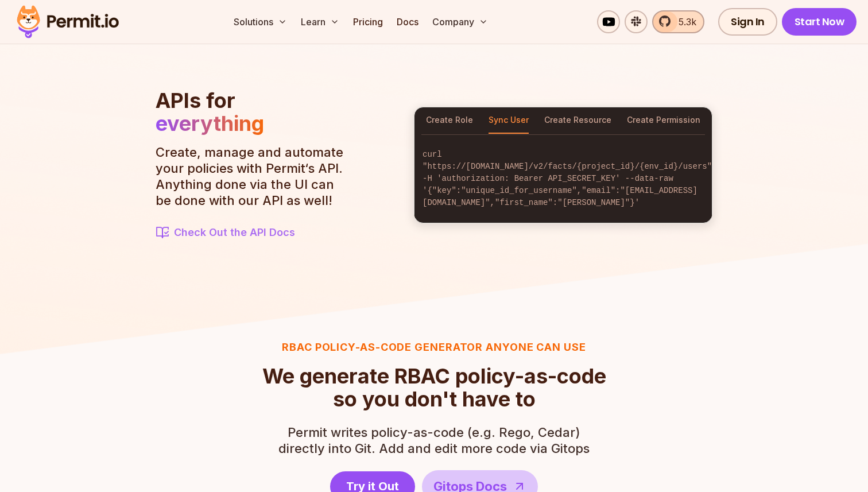 This screenshot has width=868, height=492. What do you see at coordinates (434, 388) in the screenshot?
I see `h2: so you don't have to` at bounding box center [434, 388].